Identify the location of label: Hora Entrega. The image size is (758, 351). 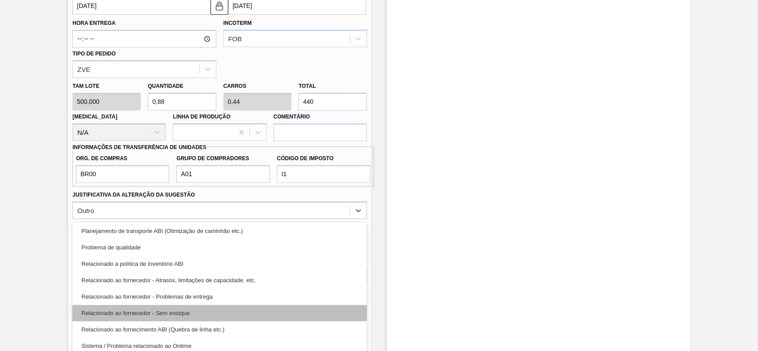
(144, 23).